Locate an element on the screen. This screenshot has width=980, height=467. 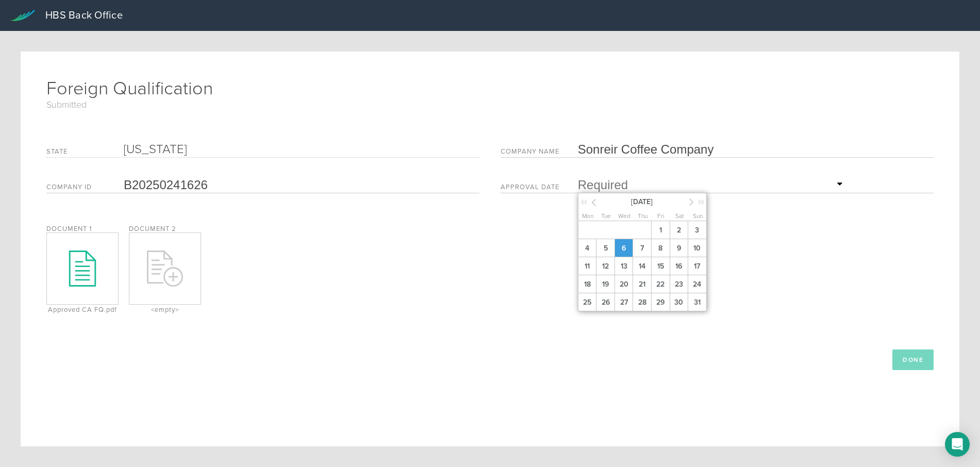
label: Company ID is located at coordinates (85, 188).